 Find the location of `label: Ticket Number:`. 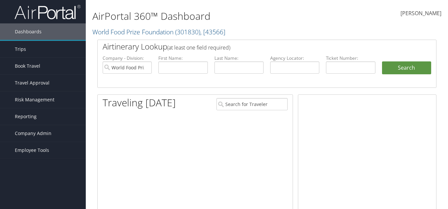

label: Ticket Number: is located at coordinates (350, 58).